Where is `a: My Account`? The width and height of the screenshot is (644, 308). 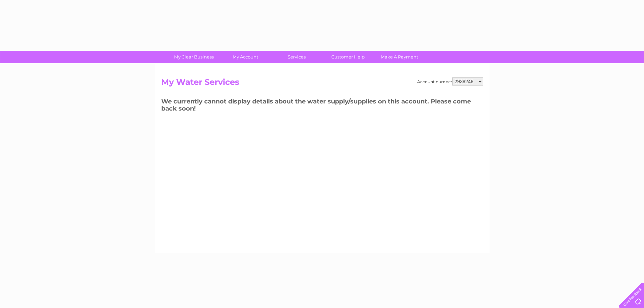
a: My Account is located at coordinates (245, 57).